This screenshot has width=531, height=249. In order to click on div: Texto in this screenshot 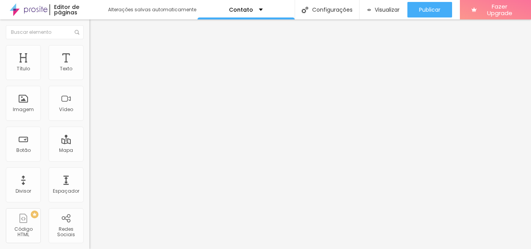, I will do `click(66, 69)`.